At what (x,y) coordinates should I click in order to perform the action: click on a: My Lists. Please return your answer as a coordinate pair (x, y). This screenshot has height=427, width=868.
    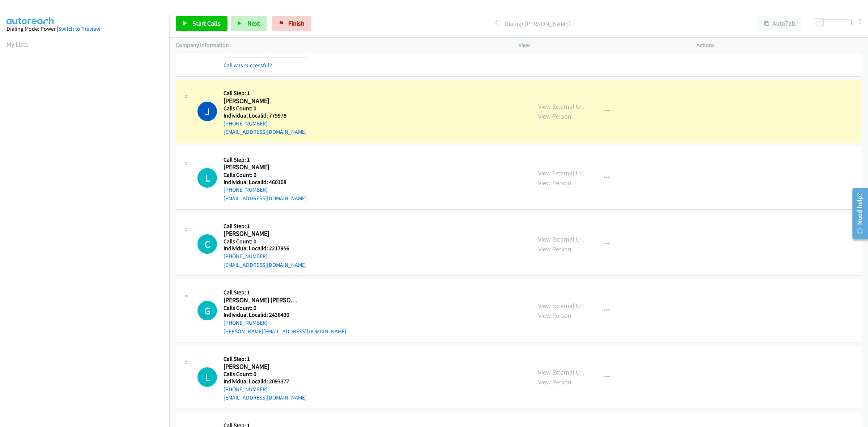
    Looking at the image, I should click on (18, 44).